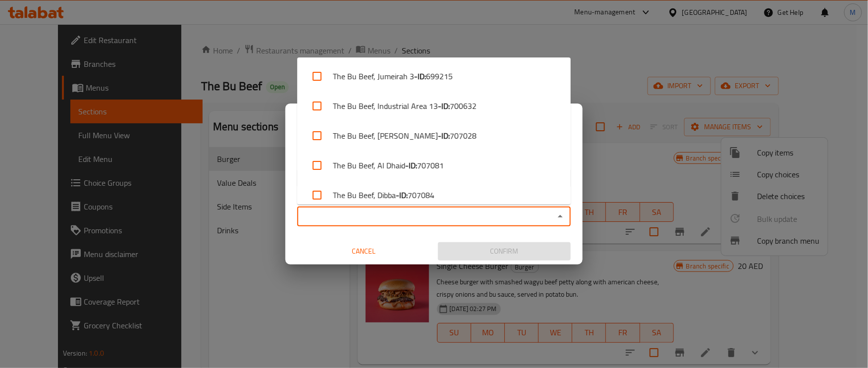 The image size is (868, 368). Describe the element at coordinates (434, 106) in the screenshot. I see `li: The Bu Beef, Industrial Area 13` at that location.